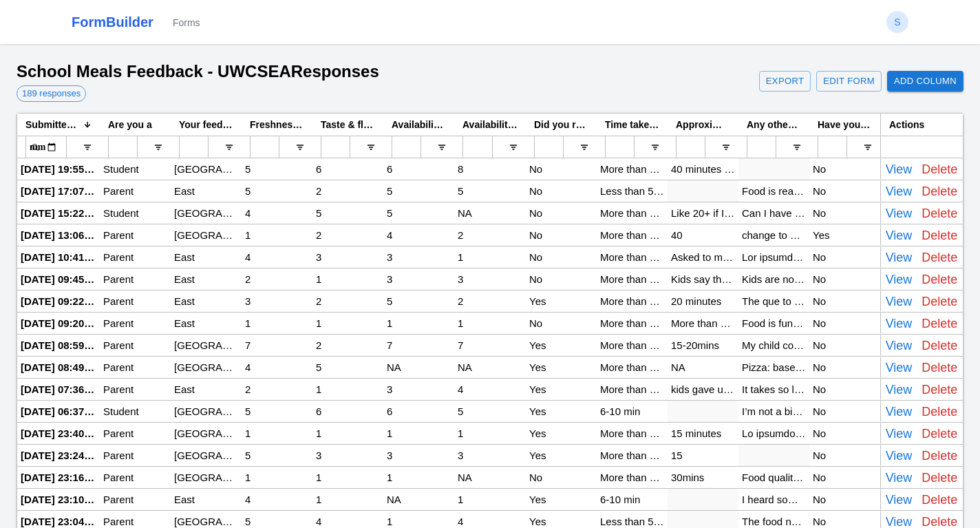 Image resolution: width=980 pixels, height=528 pixels. Describe the element at coordinates (773, 389) in the screenshot. I see `div: It takes so long to place an order that people give up on eating. They say the quality is complet...` at that location.